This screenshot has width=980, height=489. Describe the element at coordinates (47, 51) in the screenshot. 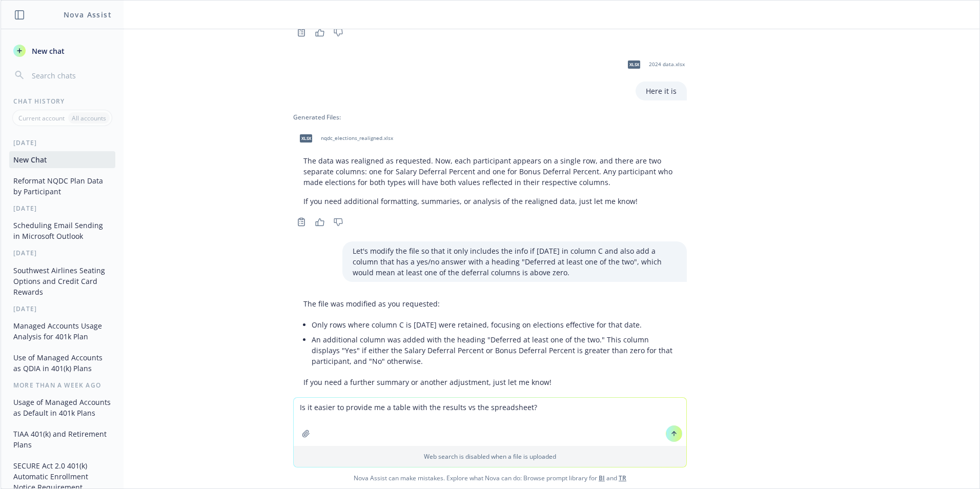

I see `span: New chat` at that location.